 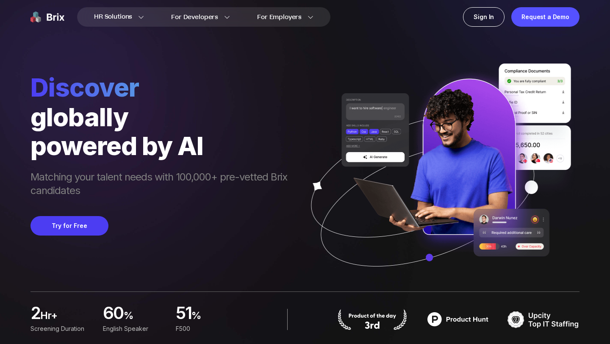 What do you see at coordinates (207, 328) in the screenshot?
I see `div: F500` at bounding box center [207, 328].